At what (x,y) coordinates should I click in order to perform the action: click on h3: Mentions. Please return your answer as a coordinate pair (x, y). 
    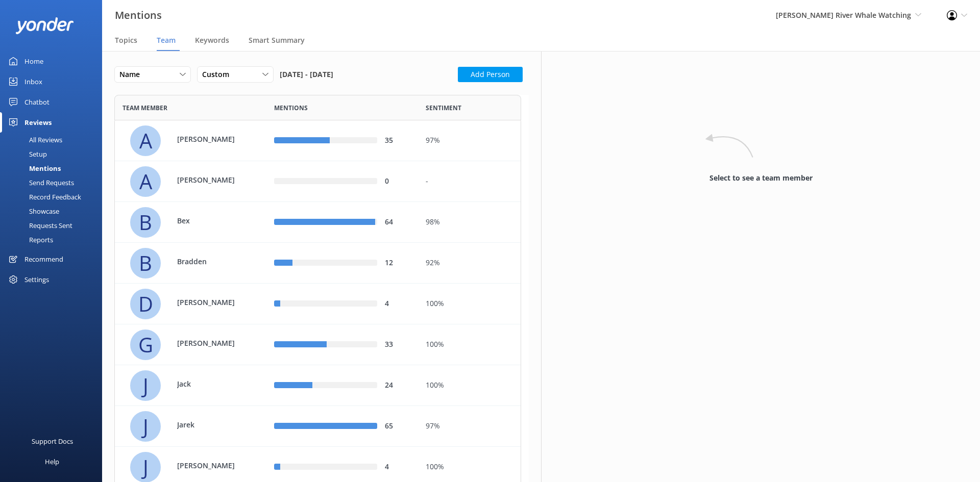
    Looking at the image, I should click on (138, 16).